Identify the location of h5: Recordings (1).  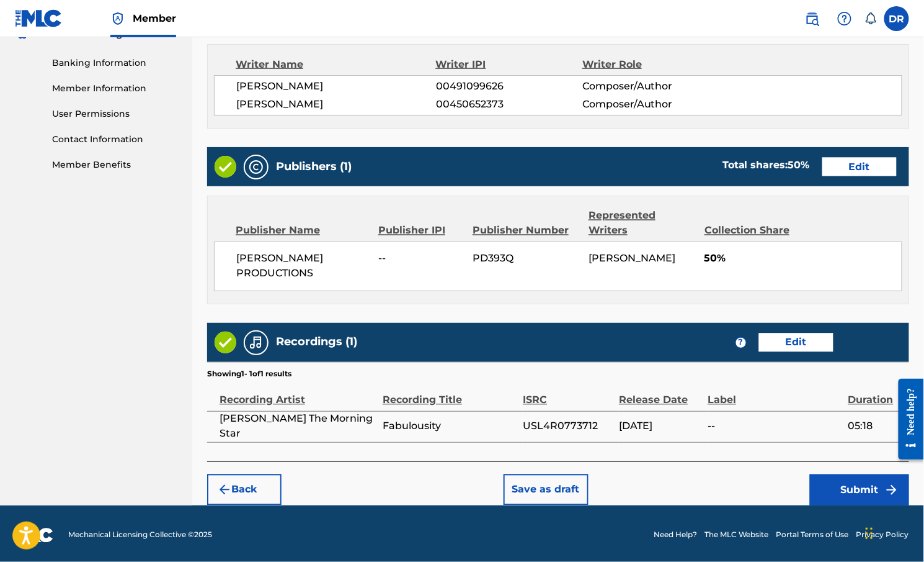
(316, 342).